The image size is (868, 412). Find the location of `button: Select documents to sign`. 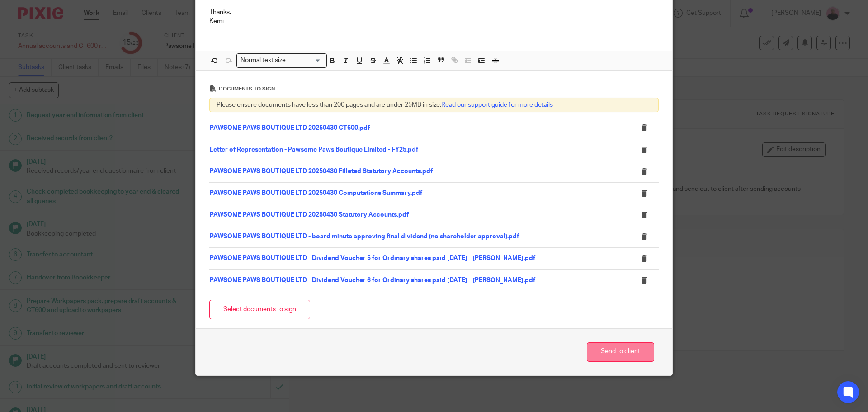

button: Select documents to sign is located at coordinates (259, 310).